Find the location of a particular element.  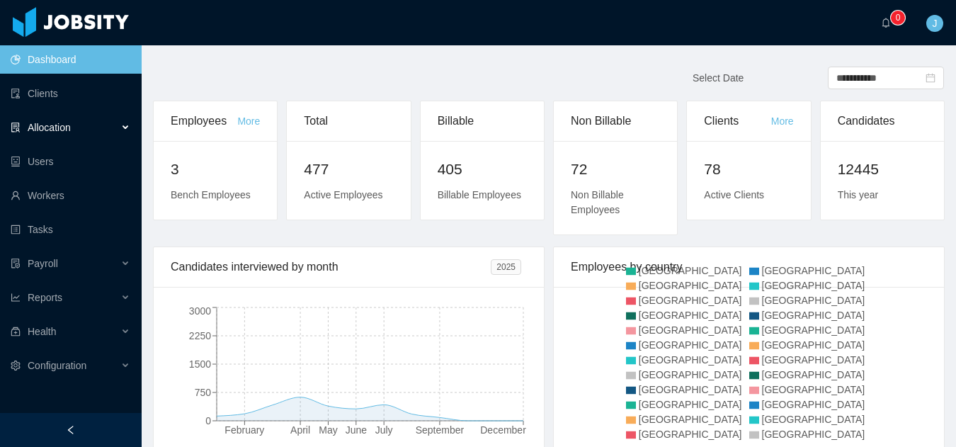

h2: 477 is located at coordinates (349, 169).